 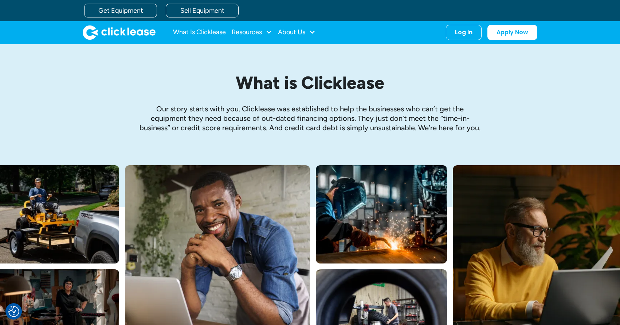 I want to click on a: home, so click(x=119, y=32).